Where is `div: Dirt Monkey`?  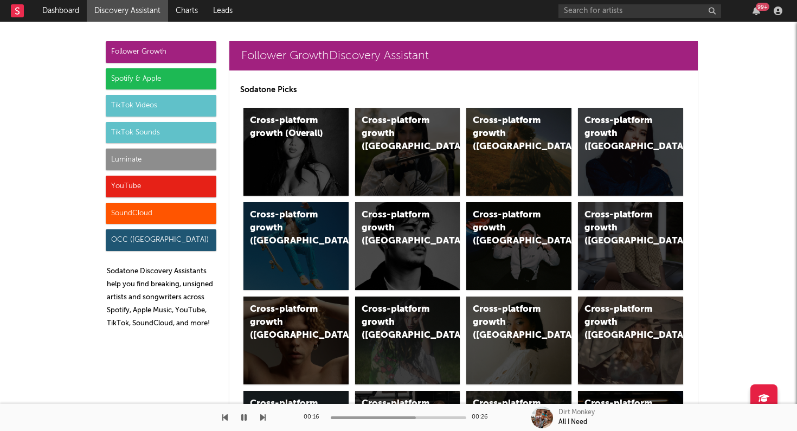
div: Dirt Monkey is located at coordinates (576, 413).